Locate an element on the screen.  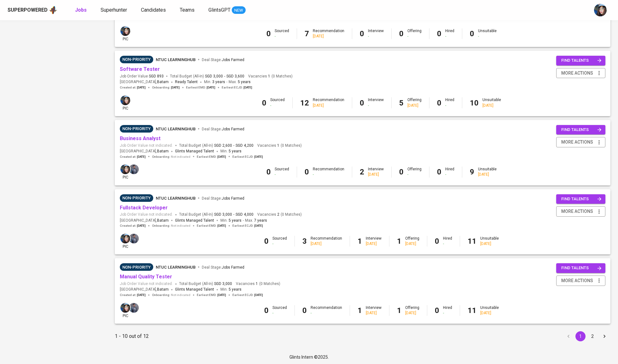
span: Created at : is located at coordinates (133, 295).